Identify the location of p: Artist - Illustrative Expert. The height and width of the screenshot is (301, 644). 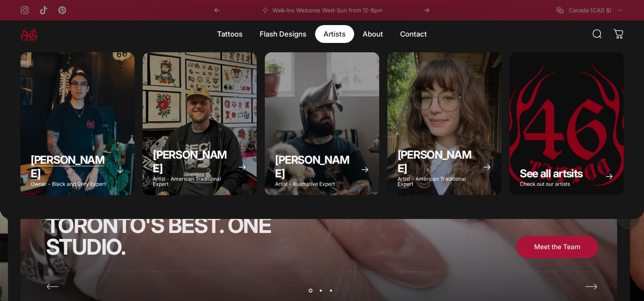
(314, 184).